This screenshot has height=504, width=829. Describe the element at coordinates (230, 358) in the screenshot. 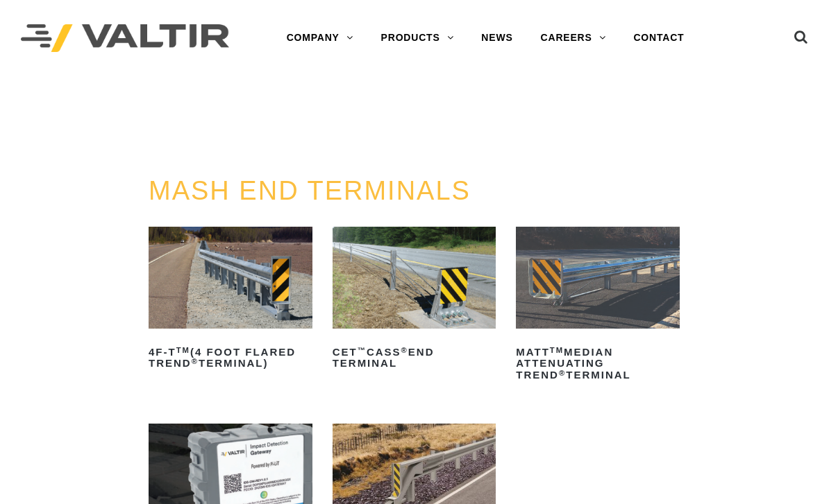

I see `h2: 4F-T (4 Foot Flared TREND Terminal)` at that location.